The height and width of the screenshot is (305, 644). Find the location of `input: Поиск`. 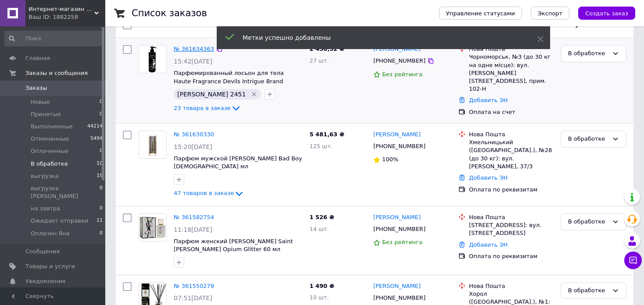

input: Поиск is located at coordinates (54, 38).